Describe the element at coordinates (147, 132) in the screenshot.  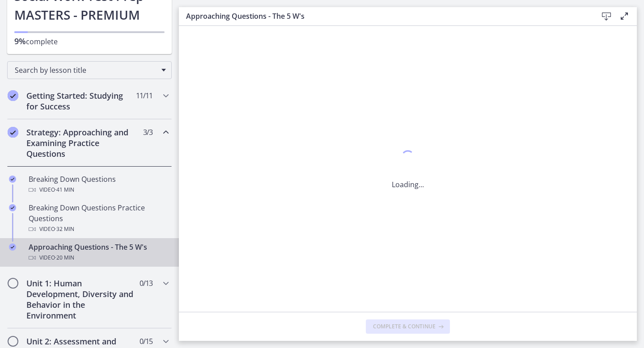
I see `span: 3 / 3` at that location.